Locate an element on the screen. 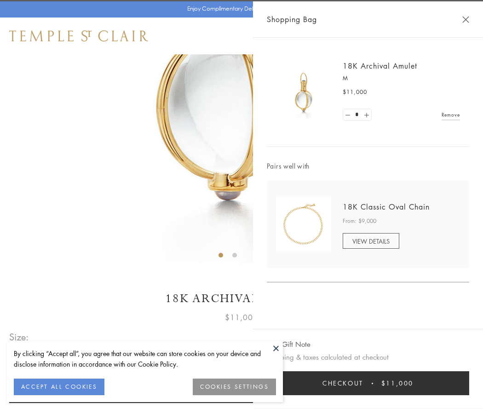 This screenshot has height=409, width=483. button: Add Gift Note is located at coordinates (288, 344).